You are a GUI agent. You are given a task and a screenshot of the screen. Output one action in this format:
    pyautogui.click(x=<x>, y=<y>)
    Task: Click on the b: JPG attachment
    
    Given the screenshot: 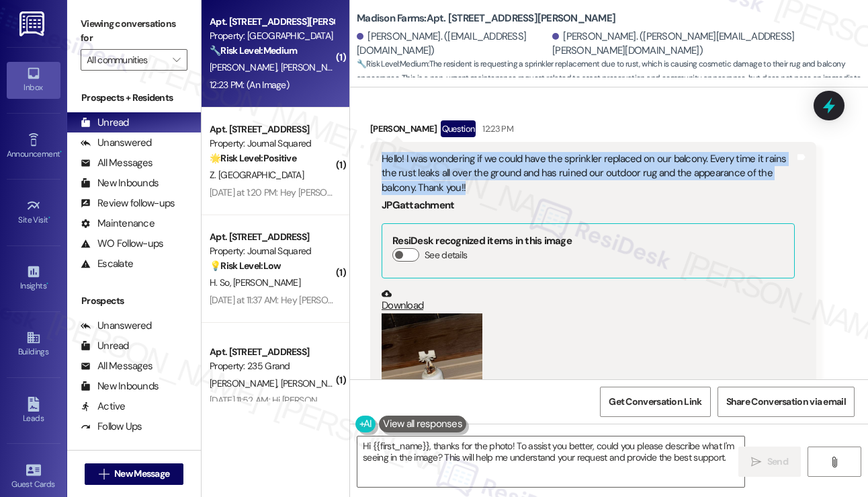 What is the action you would take?
    pyautogui.click(x=418, y=205)
    